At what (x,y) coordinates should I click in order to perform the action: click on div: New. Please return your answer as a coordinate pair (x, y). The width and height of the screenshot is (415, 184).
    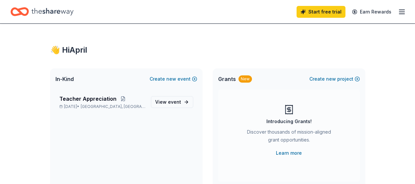
    Looking at the image, I should click on (245, 79).